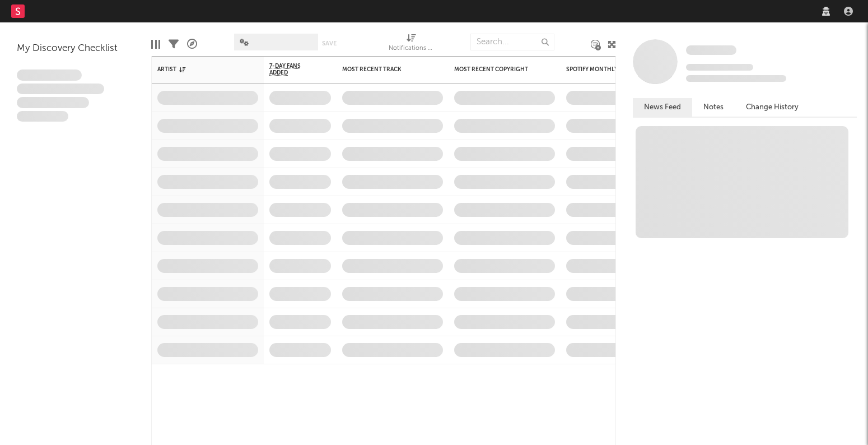  I want to click on button: News Feed, so click(662, 107).